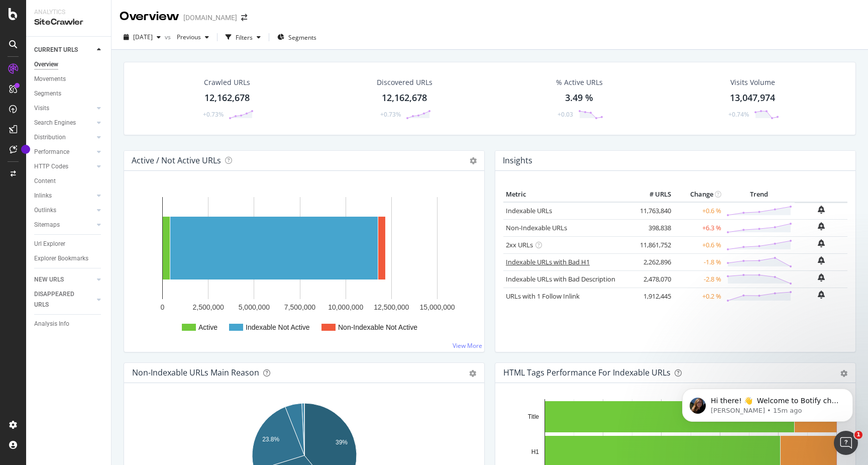  I want to click on span: Previous, so click(187, 37).